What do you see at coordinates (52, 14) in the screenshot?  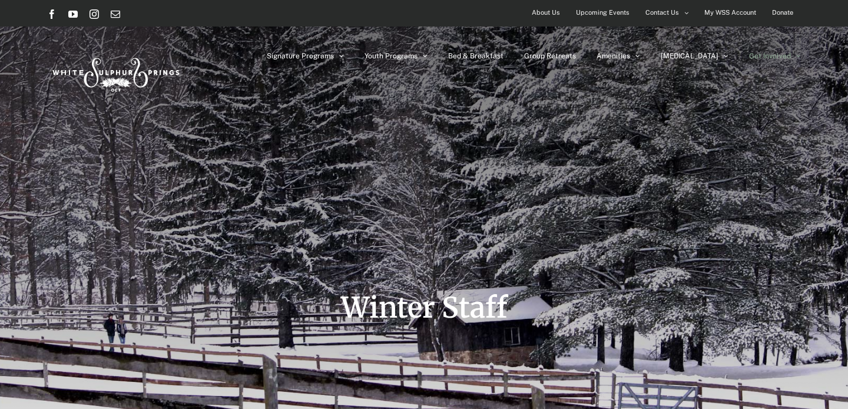 I see `a: Facebook` at bounding box center [52, 14].